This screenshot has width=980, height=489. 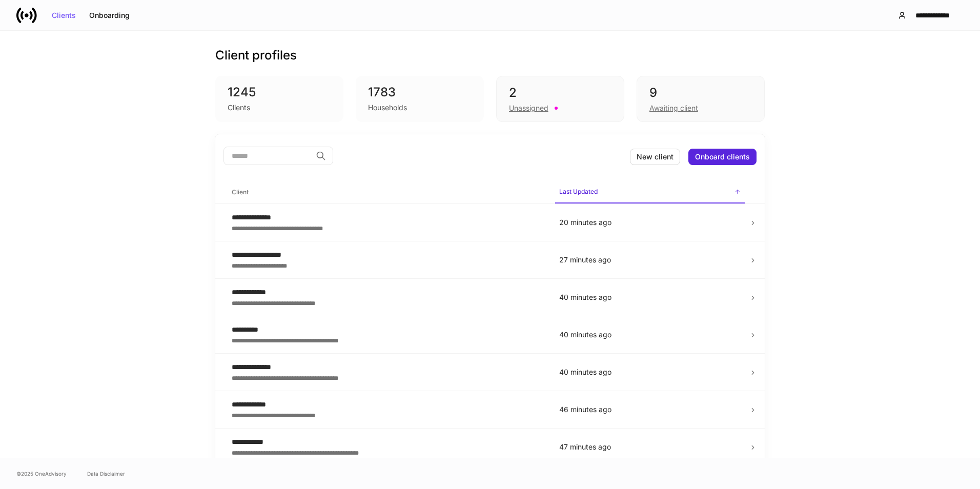 I want to click on p: 27 minutes ago, so click(x=650, y=260).